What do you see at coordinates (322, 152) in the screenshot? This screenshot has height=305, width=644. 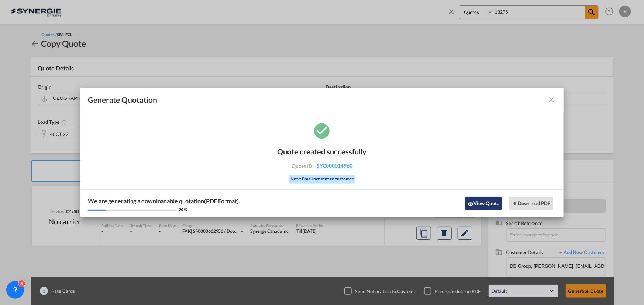 I see `div: Quote created successfully` at bounding box center [322, 152].